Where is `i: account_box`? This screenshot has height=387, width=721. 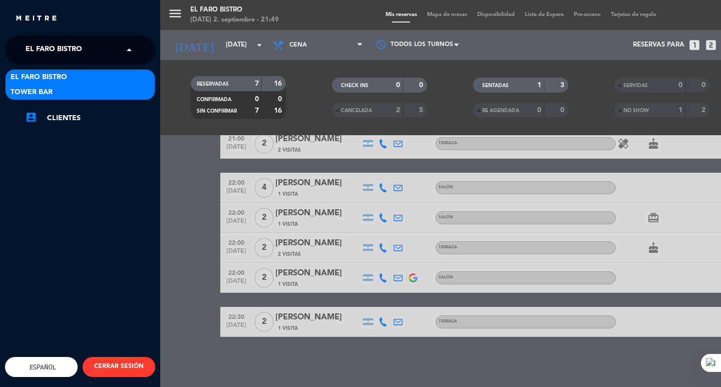 i: account_box is located at coordinates (31, 117).